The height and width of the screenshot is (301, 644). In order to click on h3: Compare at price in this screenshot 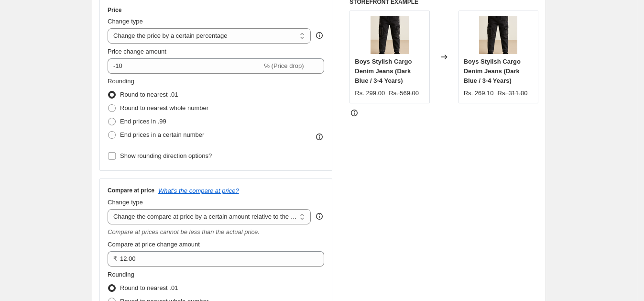, I will do `click(131, 190)`.